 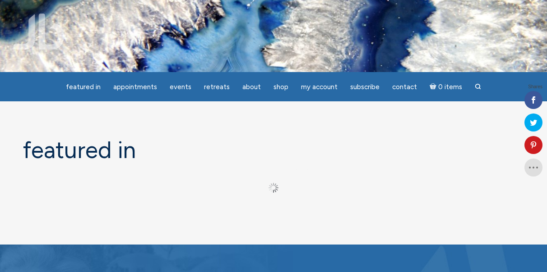 What do you see at coordinates (251, 87) in the screenshot?
I see `a: About` at bounding box center [251, 87].